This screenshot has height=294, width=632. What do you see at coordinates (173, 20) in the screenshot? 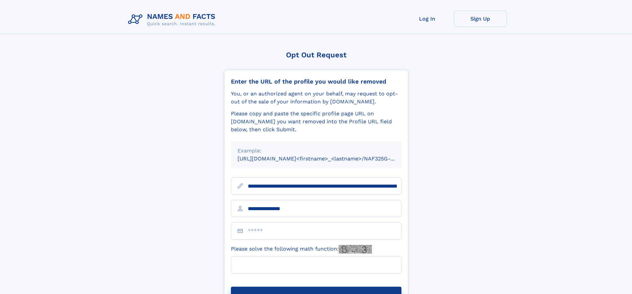
I see `img: Logo Names and Facts` at bounding box center [173, 20].